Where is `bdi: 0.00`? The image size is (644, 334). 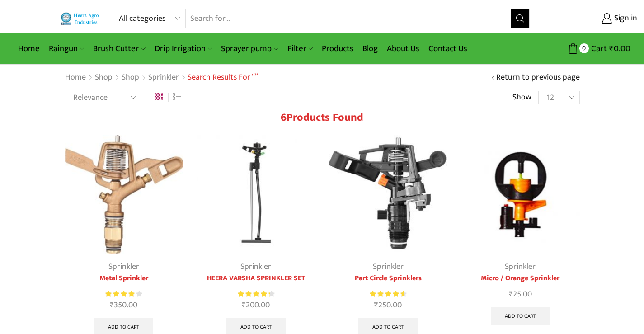
bdi: 0.00 is located at coordinates (620, 48).